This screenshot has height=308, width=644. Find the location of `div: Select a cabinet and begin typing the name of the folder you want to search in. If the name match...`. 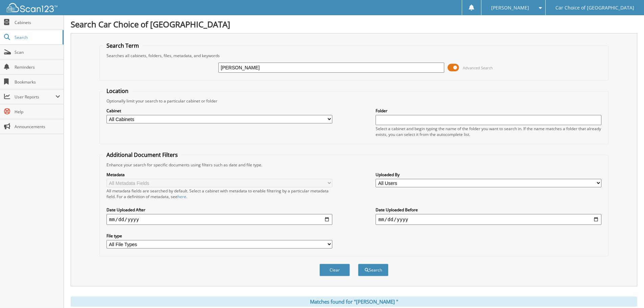

div: Select a cabinet and begin typing the name of the folder you want to search in. If the name match... is located at coordinates (489, 132).